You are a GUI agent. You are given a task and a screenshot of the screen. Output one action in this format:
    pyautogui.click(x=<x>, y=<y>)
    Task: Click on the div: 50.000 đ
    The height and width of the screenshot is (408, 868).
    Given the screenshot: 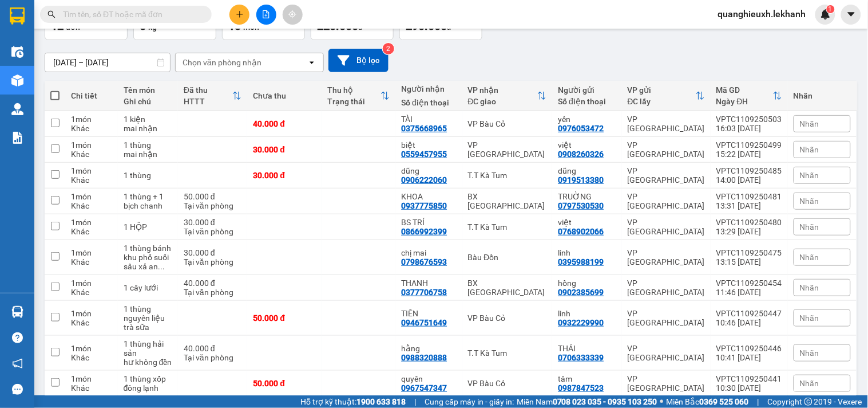 What is the action you would take?
    pyautogui.click(x=213, y=197)
    